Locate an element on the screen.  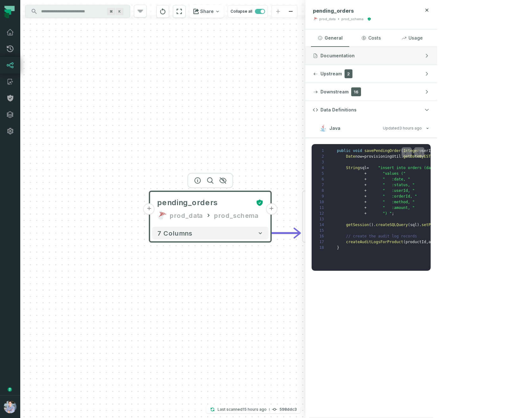
span: 14 is located at coordinates (322, 225).